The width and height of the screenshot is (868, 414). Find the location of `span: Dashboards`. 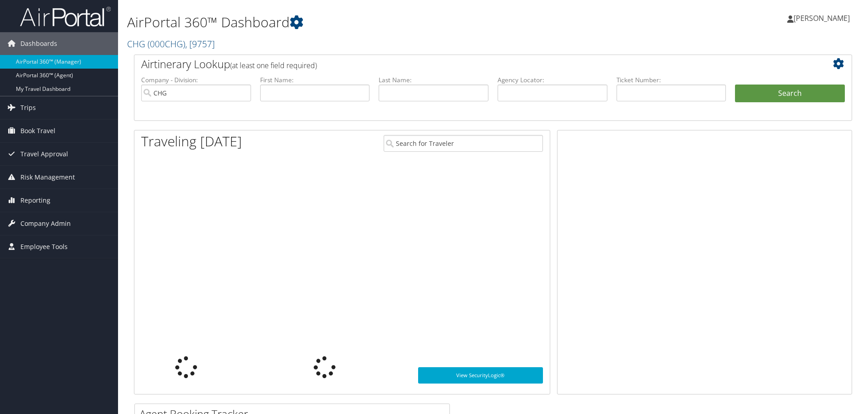

span: Dashboards is located at coordinates (39, 44).